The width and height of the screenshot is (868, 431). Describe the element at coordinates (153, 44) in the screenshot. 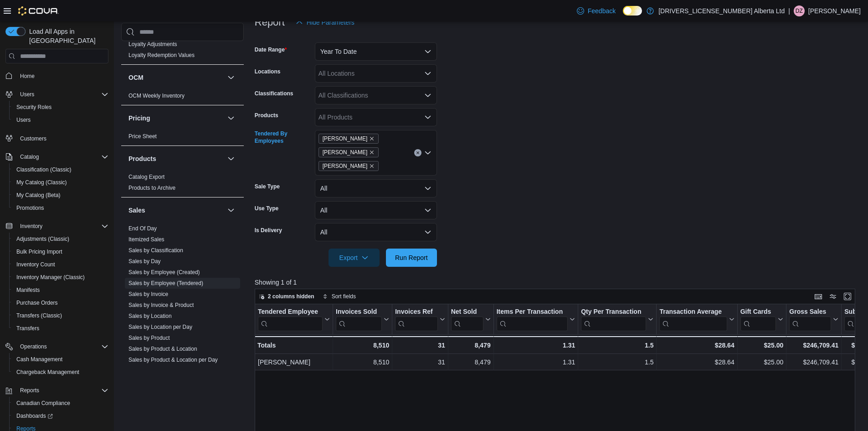

I see `a: Loyalty Adjustments` at that location.